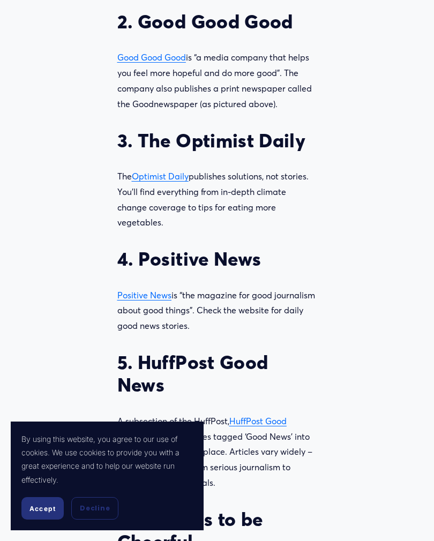 The height and width of the screenshot is (541, 434). Describe the element at coordinates (217, 80) in the screenshot. I see `p: is “a media company that helps you feel more hopeful and do more good”. The company also publishe...` at that location.